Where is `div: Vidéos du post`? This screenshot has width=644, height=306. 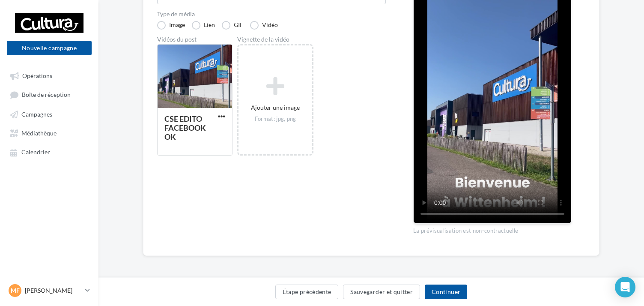
div: Vidéos du post is located at coordinates (195, 39).